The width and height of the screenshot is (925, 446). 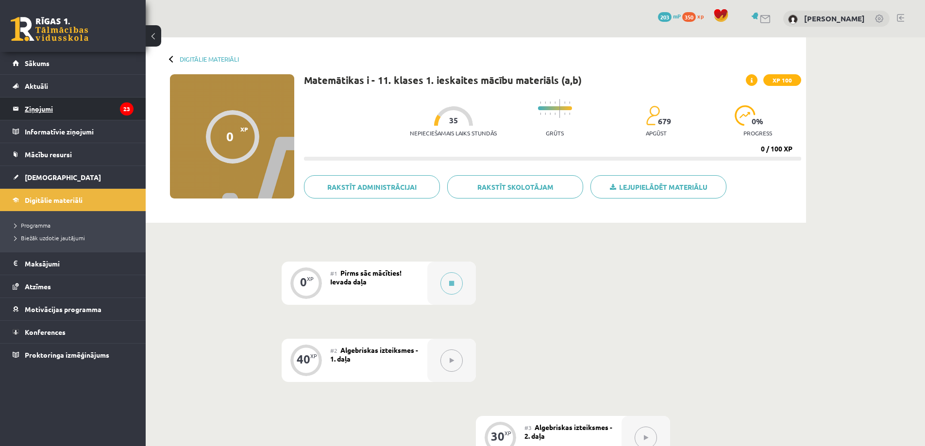 What do you see at coordinates (758, 121) in the screenshot?
I see `span: 0 %` at bounding box center [758, 121].